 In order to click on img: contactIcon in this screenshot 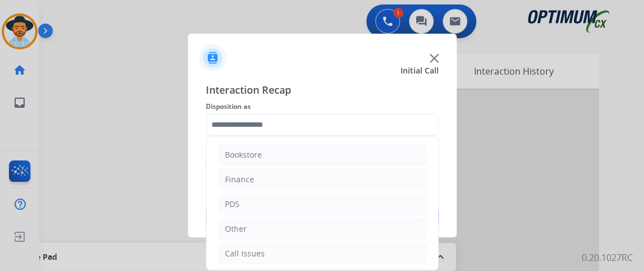, I will do `click(212, 58)`.